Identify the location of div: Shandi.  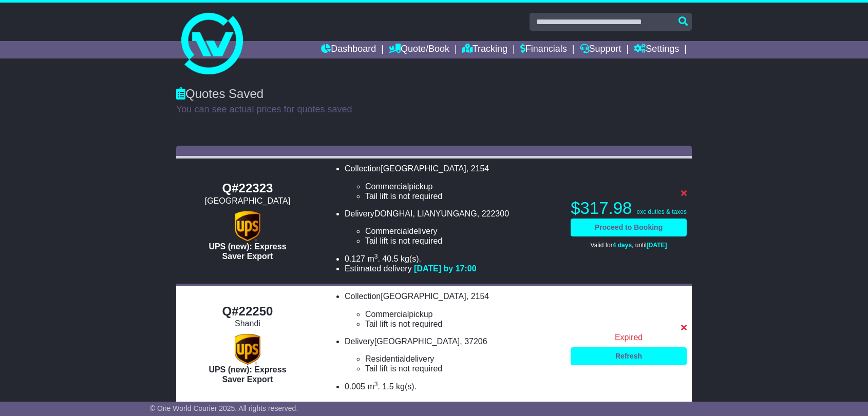
(247, 323).